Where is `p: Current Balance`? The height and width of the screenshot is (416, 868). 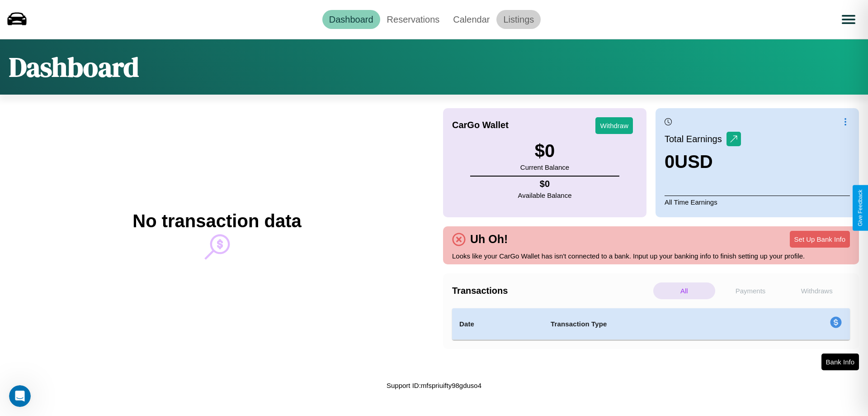 p: Current Balance is located at coordinates (545, 167).